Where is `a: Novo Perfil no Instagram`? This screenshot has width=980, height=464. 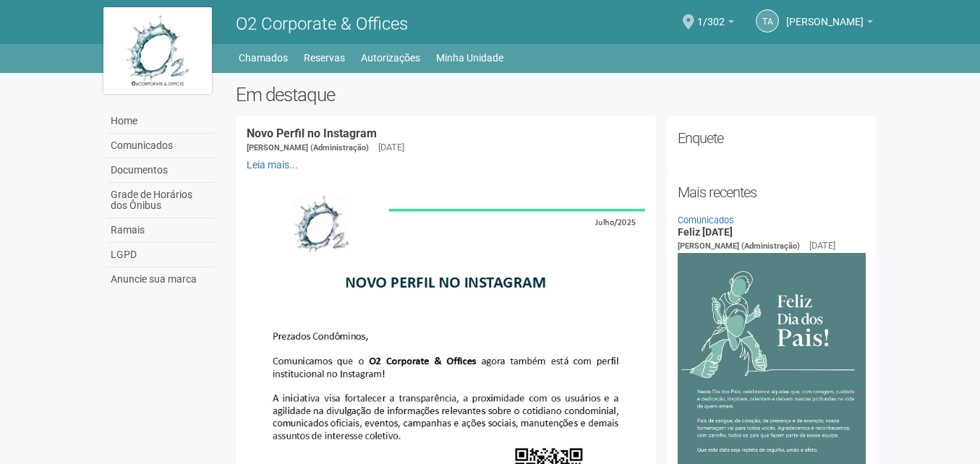
a: Novo Perfil no Instagram is located at coordinates (311, 133).